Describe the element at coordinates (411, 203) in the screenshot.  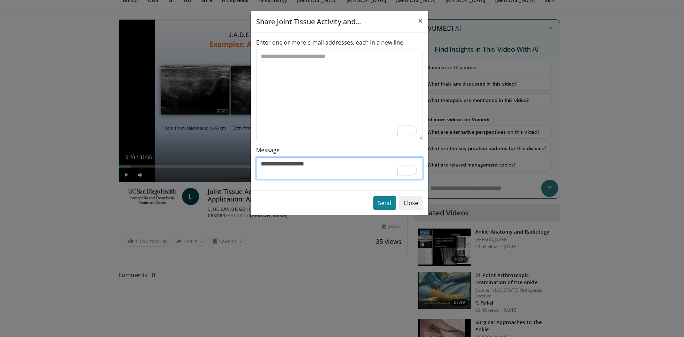
I see `button: Close` at that location.